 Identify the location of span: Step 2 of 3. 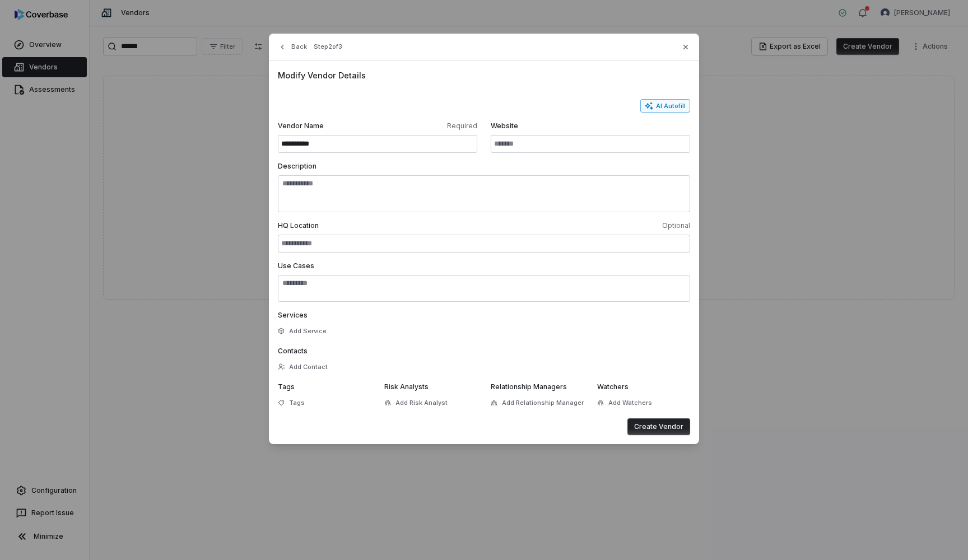
(328, 47).